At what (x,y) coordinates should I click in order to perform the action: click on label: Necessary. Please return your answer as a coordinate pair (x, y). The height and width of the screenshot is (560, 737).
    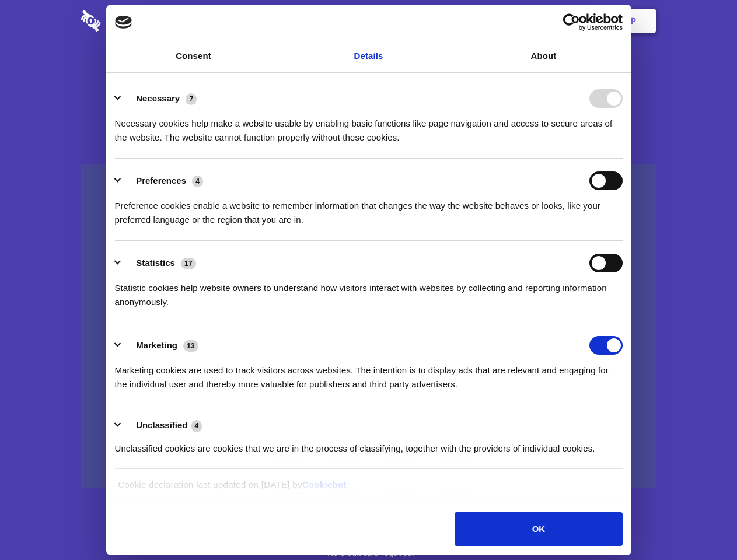
    Looking at the image, I should click on (158, 98).